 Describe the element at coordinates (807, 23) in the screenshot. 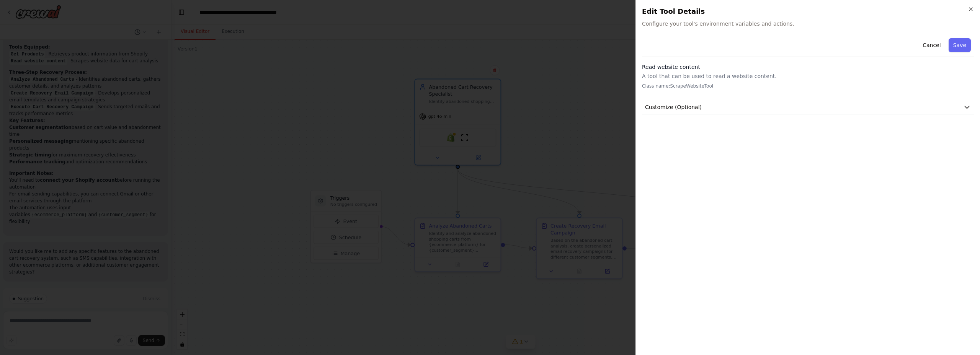

I see `span: Configure your tool's environment variables and actions.` at that location.